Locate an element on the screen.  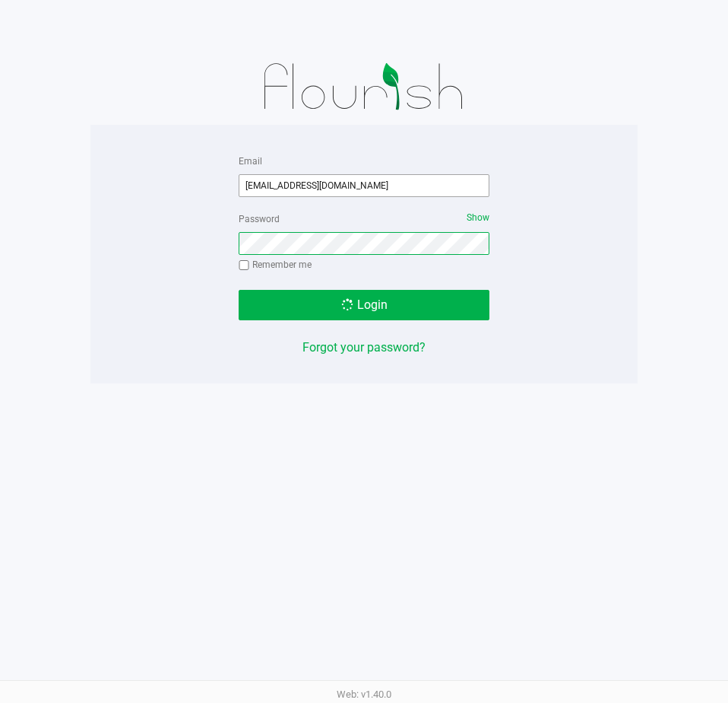
label: Remember me is located at coordinates (275, 265).